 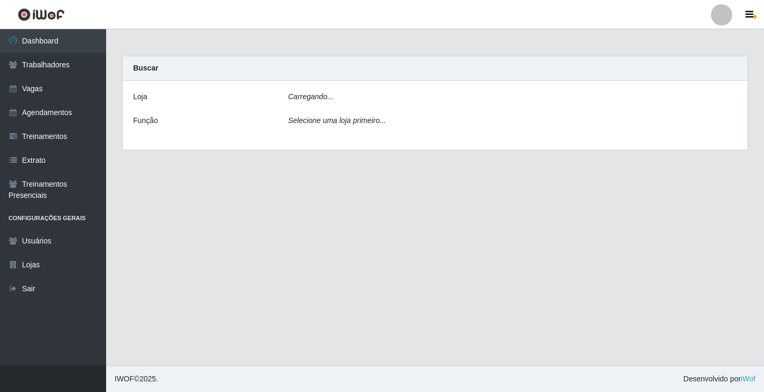 What do you see at coordinates (145, 120) in the screenshot?
I see `label: Função` at bounding box center [145, 120].